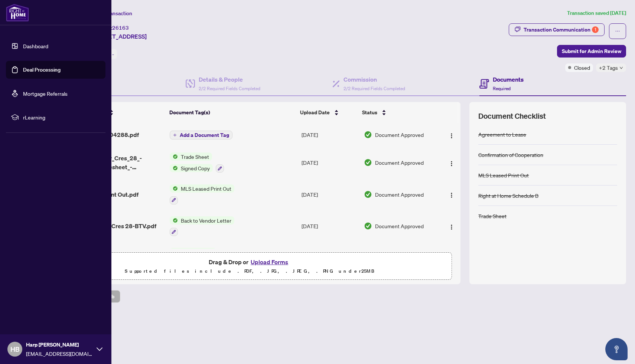 Image resolution: width=635 pixels, height=364 pixels. Describe the element at coordinates (116, 113) in the screenshot. I see `th: (10) File Name` at that location.